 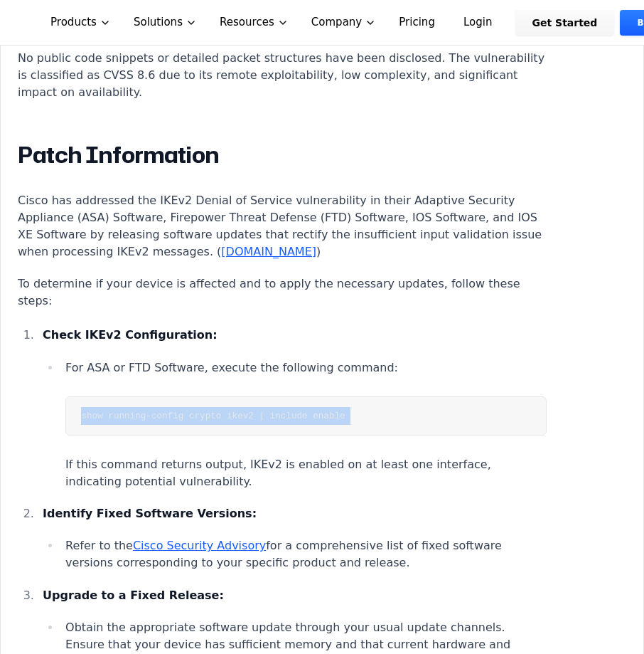 What do you see at coordinates (306, 473) in the screenshot?
I see `p: If this command returns output, IKEv2 is enabled on at least one interface, indicating potential ...` at bounding box center [306, 473].